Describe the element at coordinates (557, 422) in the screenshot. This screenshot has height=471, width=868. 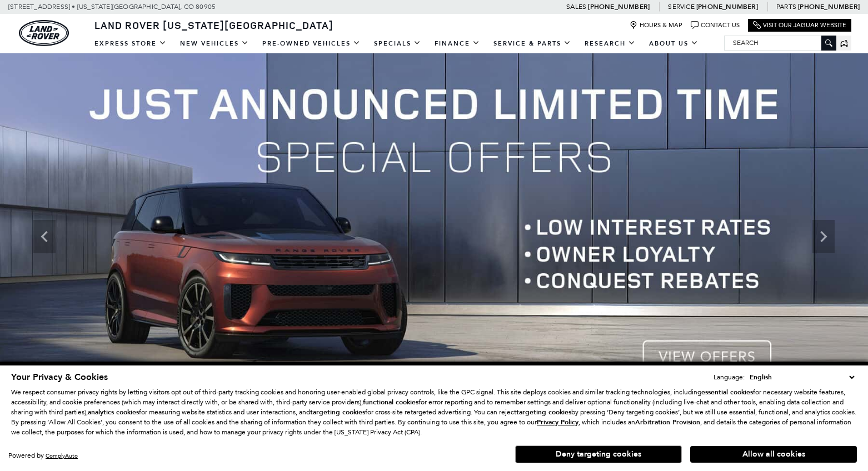
I see `a: Privacy Policy` at that location.